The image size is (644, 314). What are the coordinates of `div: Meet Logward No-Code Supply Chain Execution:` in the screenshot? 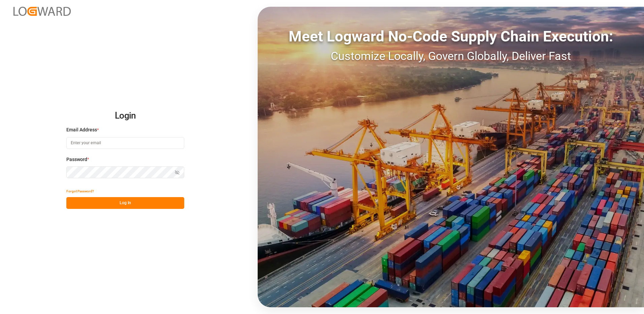 It's located at (450, 37).